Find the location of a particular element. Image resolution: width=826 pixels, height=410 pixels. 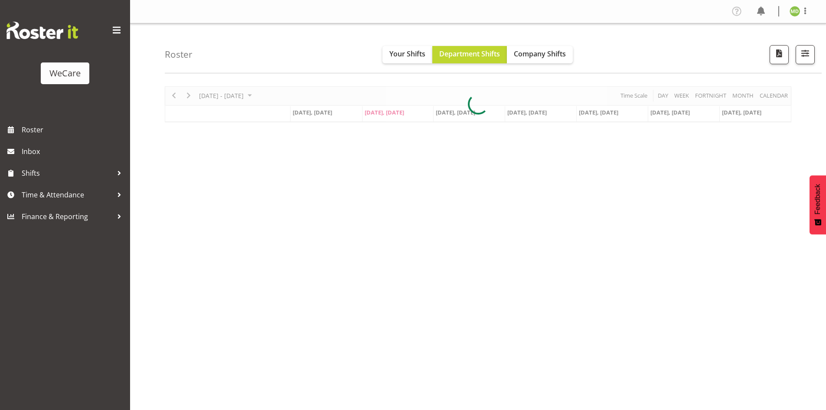

span: Feedback is located at coordinates (817, 199).